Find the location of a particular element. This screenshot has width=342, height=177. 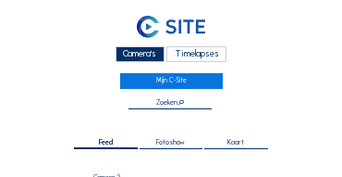

span: Kaart is located at coordinates (236, 142).